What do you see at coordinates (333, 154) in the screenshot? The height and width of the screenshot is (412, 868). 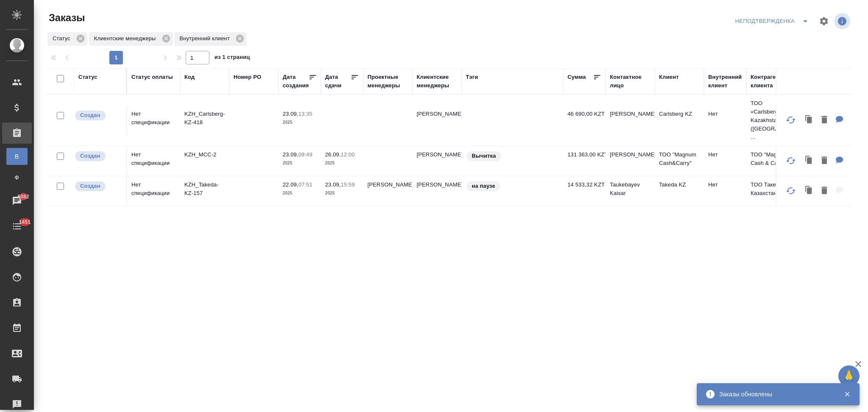 I see `p: 26.09,` at bounding box center [333, 154].